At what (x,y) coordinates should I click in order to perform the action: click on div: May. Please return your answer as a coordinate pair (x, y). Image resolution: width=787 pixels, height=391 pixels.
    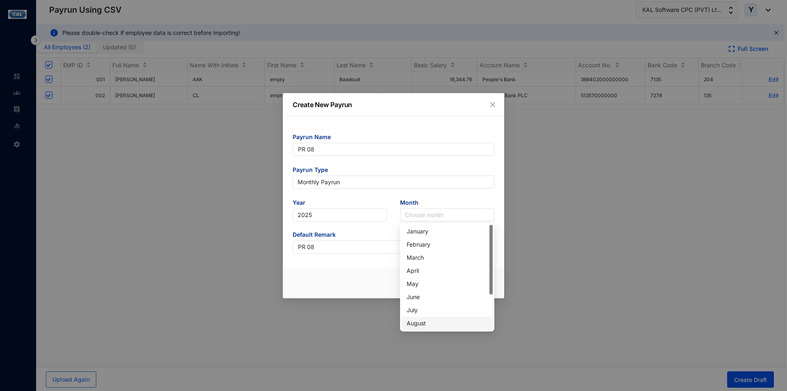
    Looking at the image, I should click on (447, 284).